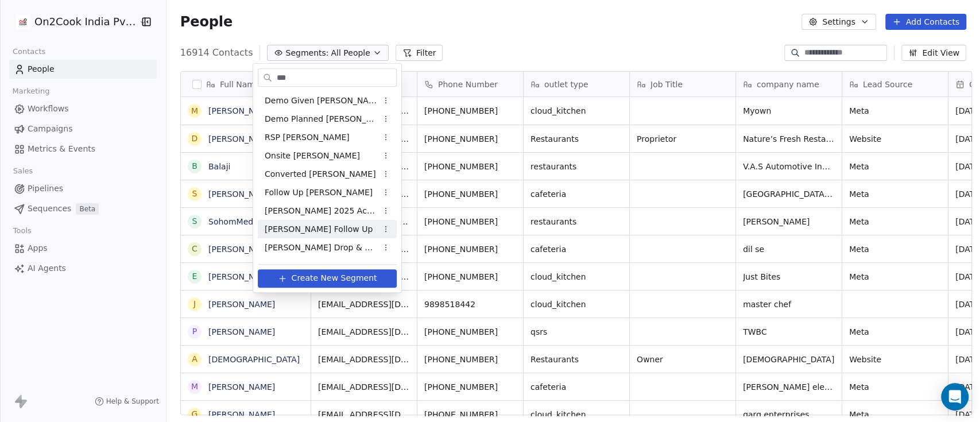  Describe the element at coordinates (327, 279) in the screenshot. I see `button: Create New Segment` at that location.